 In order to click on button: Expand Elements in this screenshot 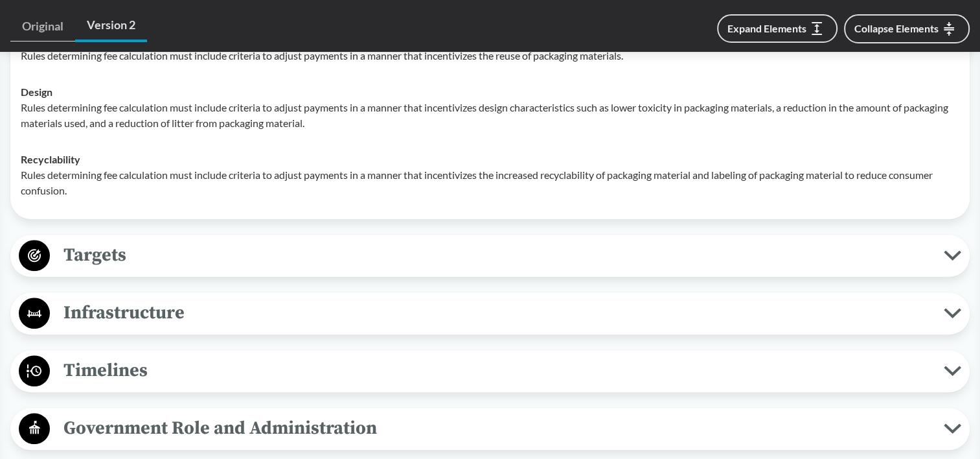, I will do `click(778, 29)`.